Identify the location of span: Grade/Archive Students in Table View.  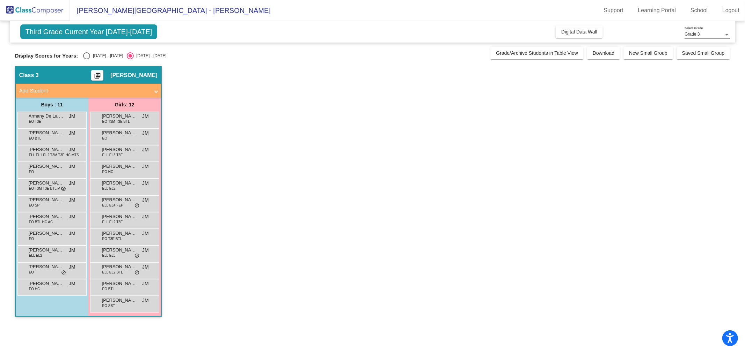
(537, 53).